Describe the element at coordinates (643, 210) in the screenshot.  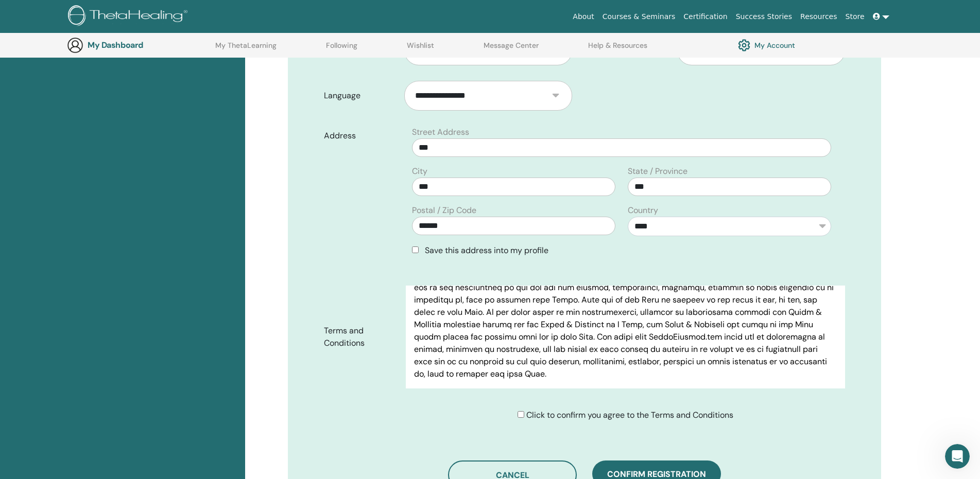
I see `label: Country` at that location.